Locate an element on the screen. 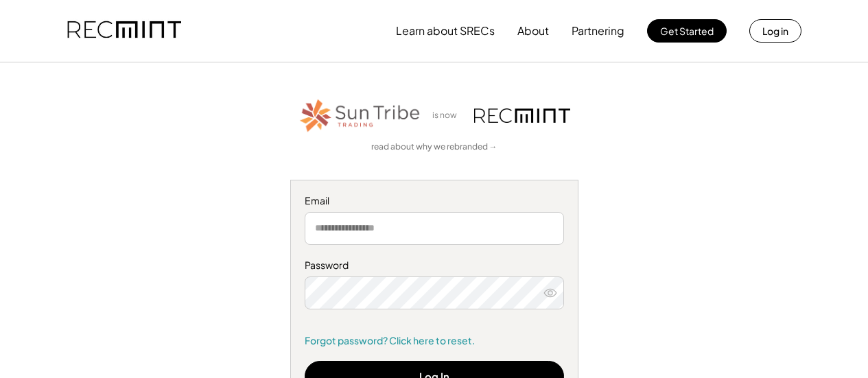 The height and width of the screenshot is (378, 868). a: read about why we rebranded → is located at coordinates (435, 147).